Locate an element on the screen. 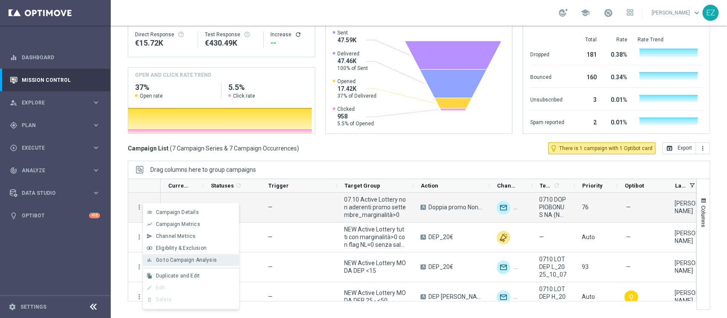 The width and height of the screenshot is (727, 318). button: lightbulb Optibot +10 is located at coordinates (55, 215).